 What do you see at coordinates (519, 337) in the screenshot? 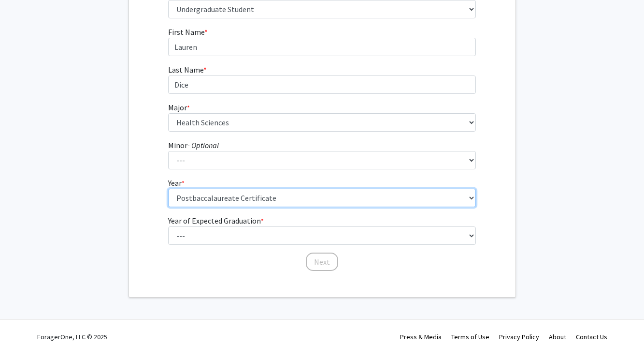
I see `a: Privacy Policy` at bounding box center [519, 337].